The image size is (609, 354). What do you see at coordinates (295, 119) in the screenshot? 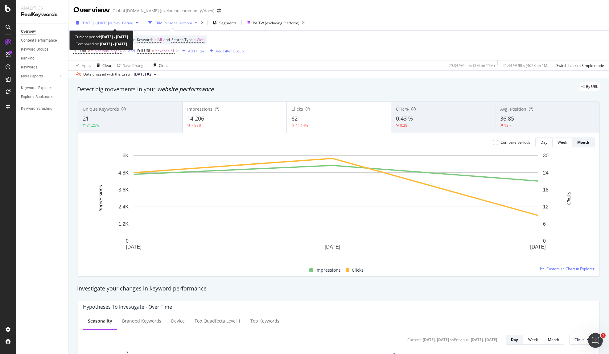
I see `span: 62` at bounding box center [295, 119].